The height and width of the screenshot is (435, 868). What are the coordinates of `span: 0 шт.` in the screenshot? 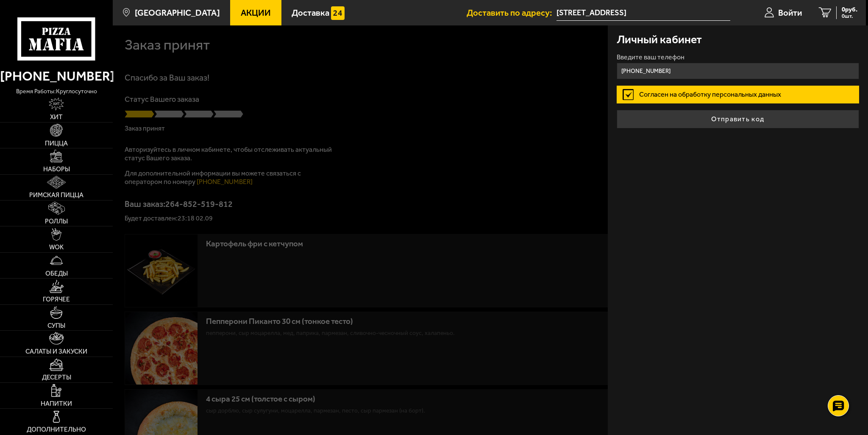 It's located at (850, 17).